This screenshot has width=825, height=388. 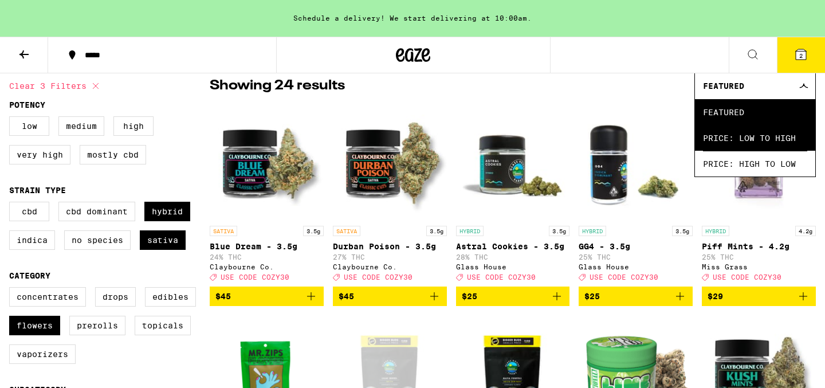 What do you see at coordinates (170, 297) in the screenshot?
I see `label: Edibles` at bounding box center [170, 297].